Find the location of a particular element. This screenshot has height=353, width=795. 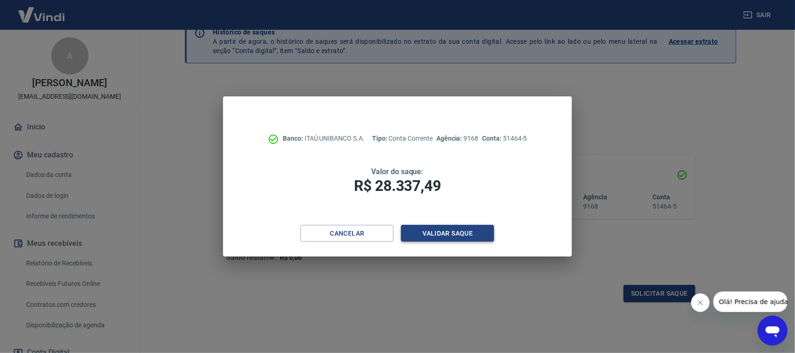

span: Agência: is located at coordinates (450, 138).